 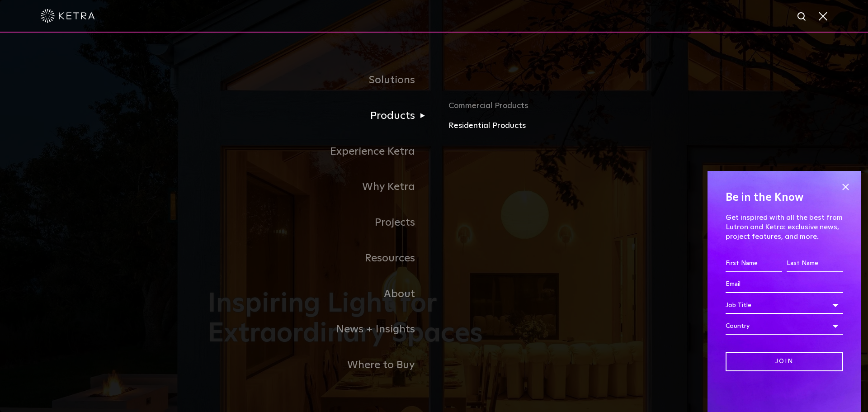 What do you see at coordinates (321, 152) in the screenshot?
I see `a: Experience Ketra` at bounding box center [321, 152].